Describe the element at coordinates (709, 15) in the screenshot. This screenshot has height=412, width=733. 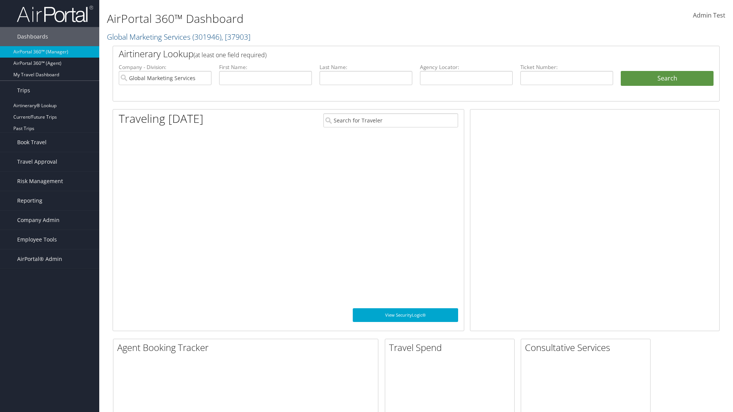
I see `span: Admin Test` at that location.